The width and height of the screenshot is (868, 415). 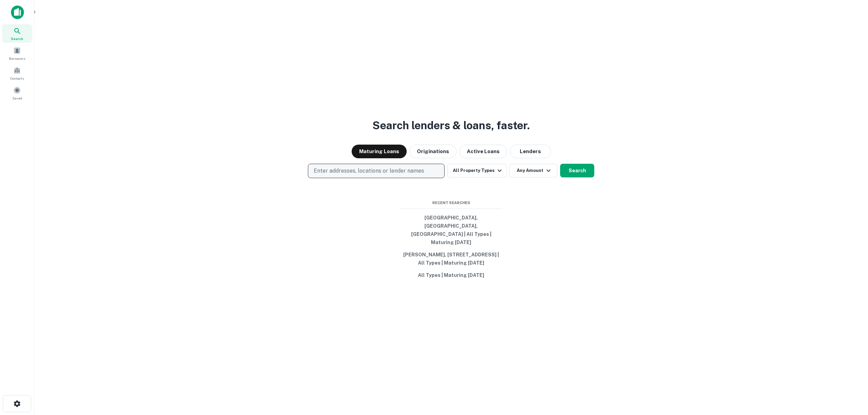 I want to click on span: Recent Searches, so click(x=451, y=203).